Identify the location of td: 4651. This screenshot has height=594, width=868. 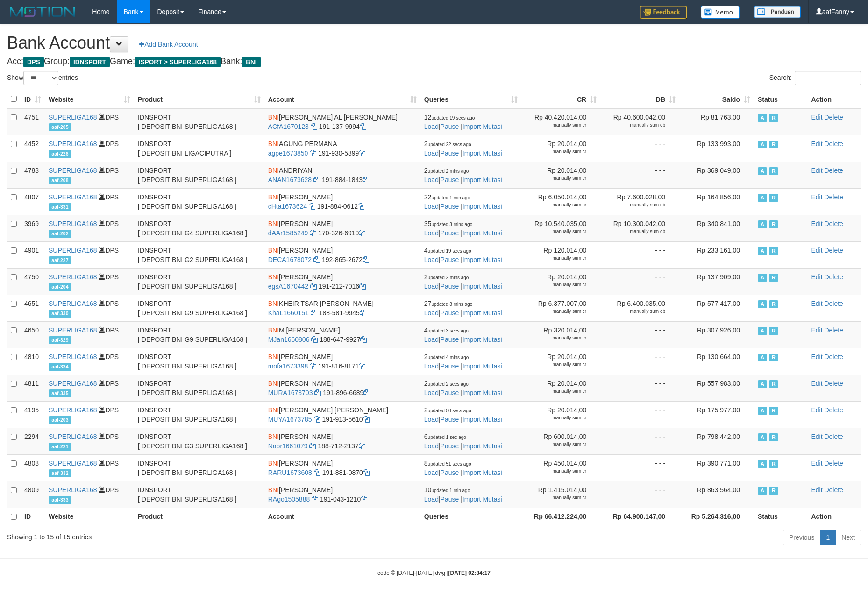
(32, 308).